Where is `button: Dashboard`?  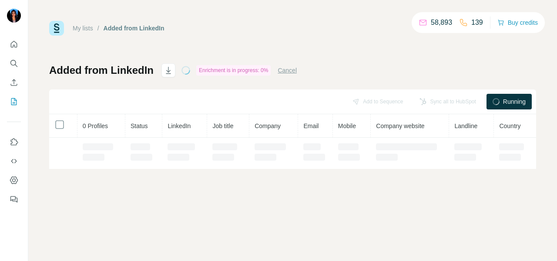
button: Dashboard is located at coordinates (14, 181).